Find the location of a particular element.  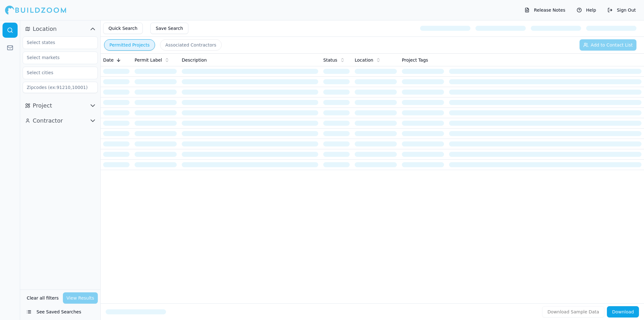

button: See Saved Searches is located at coordinates (60, 312).